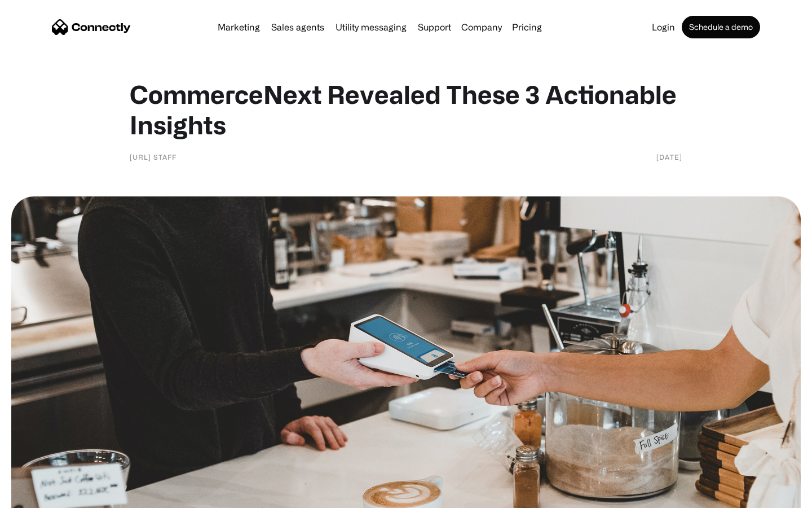 The width and height of the screenshot is (812, 508). Describe the element at coordinates (298, 27) in the screenshot. I see `a: Sales agents` at that location.